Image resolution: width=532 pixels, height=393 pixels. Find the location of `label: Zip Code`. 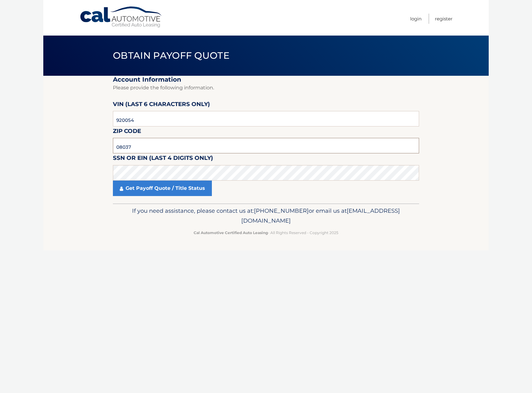

label: Zip Code is located at coordinates (127, 132).